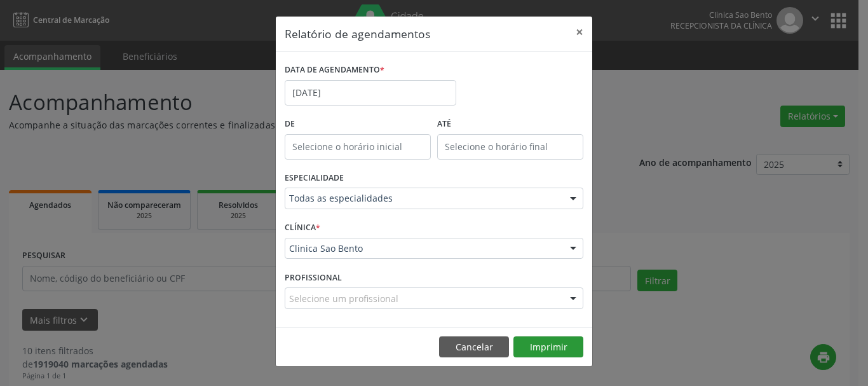 This screenshot has width=868, height=386. Describe the element at coordinates (423, 248) in the screenshot. I see `span: Clinica Sao Bento` at that location.